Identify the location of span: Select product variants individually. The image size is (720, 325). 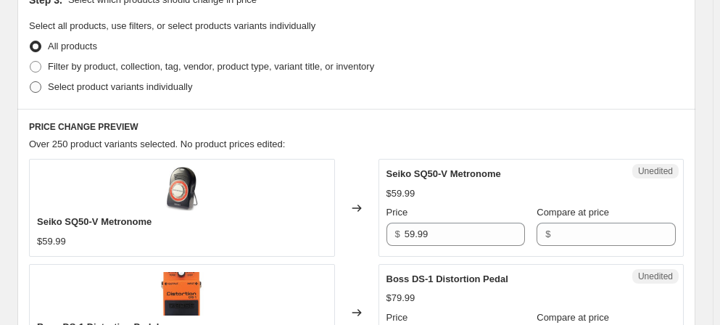
(120, 86).